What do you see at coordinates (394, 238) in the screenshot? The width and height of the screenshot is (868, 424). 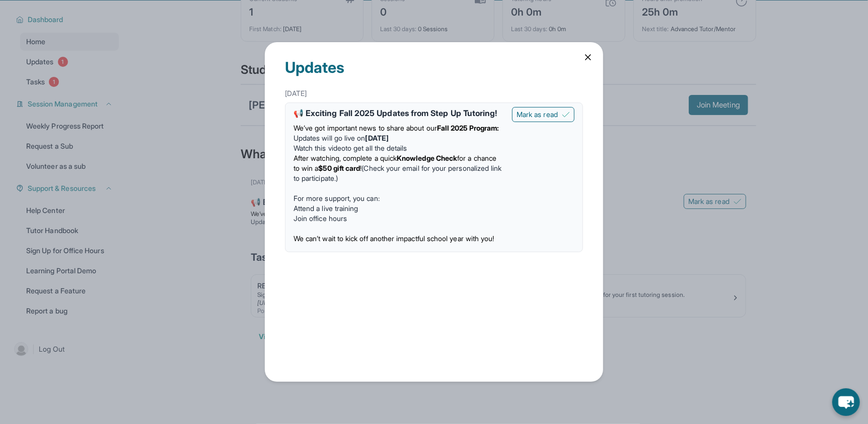 I see `span: We can’t wait to kick off another impactful school year with you!` at bounding box center [394, 238].